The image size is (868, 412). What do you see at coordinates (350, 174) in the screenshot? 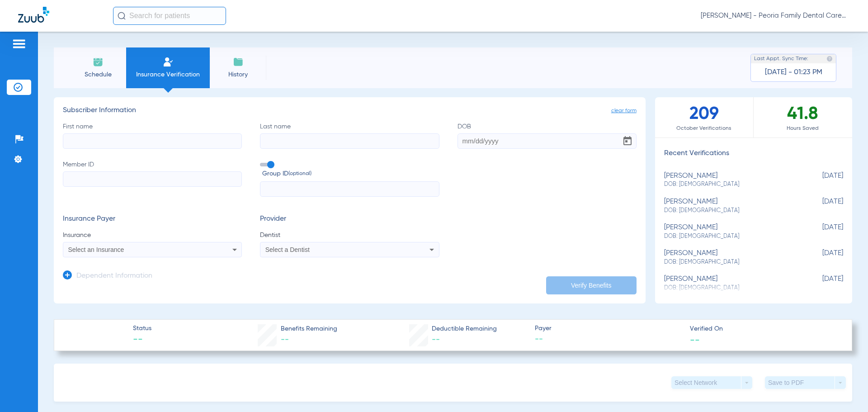
I see `span: Group ID` at bounding box center [350, 174].